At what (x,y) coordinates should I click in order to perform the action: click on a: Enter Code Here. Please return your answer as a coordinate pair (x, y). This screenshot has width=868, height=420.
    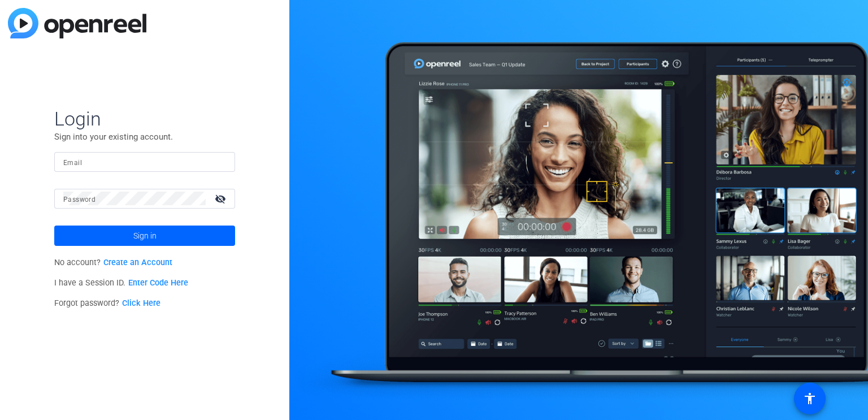
    Looking at the image, I should click on (158, 282).